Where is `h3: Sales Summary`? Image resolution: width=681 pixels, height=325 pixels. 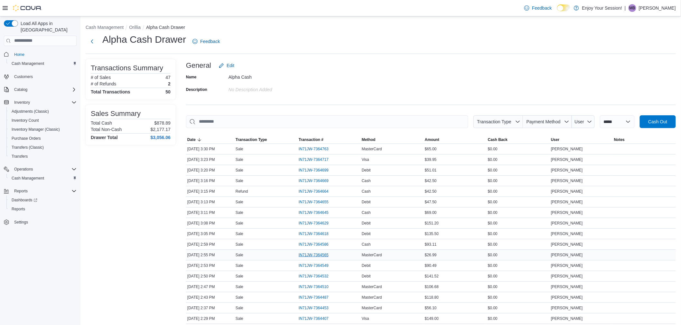 h3: Sales Summary is located at coordinates (115, 114).